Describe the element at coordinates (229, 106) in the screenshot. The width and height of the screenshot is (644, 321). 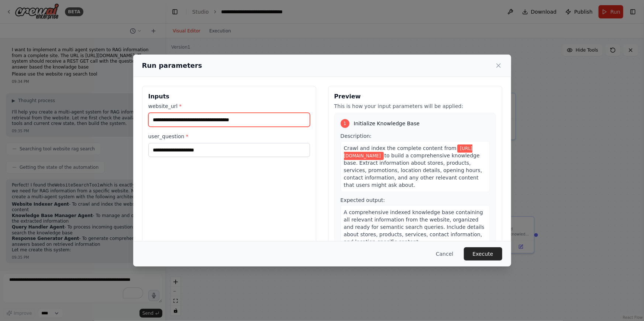
I see `label: website_url` at that location.